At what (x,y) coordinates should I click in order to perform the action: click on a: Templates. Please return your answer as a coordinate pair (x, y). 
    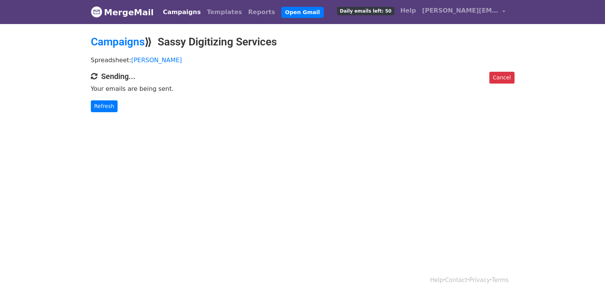
    Looking at the image, I should click on (224, 12).